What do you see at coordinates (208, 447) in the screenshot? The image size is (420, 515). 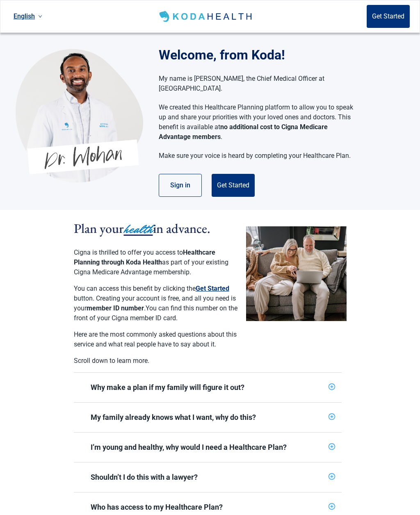 I see `div: I’m young and healthy, why would I need a Healthcare Plan?` at bounding box center [208, 447].